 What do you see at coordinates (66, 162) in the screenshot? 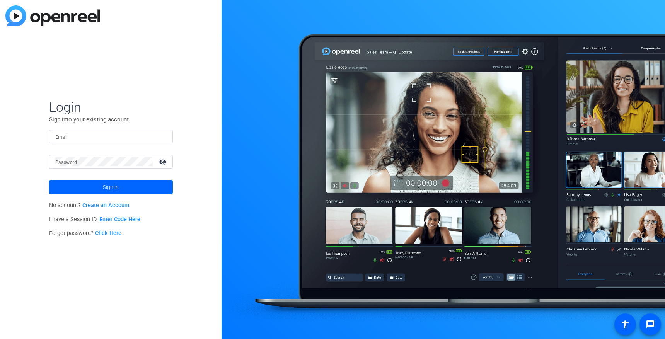
I see `mat-label: Password` at bounding box center [66, 162].